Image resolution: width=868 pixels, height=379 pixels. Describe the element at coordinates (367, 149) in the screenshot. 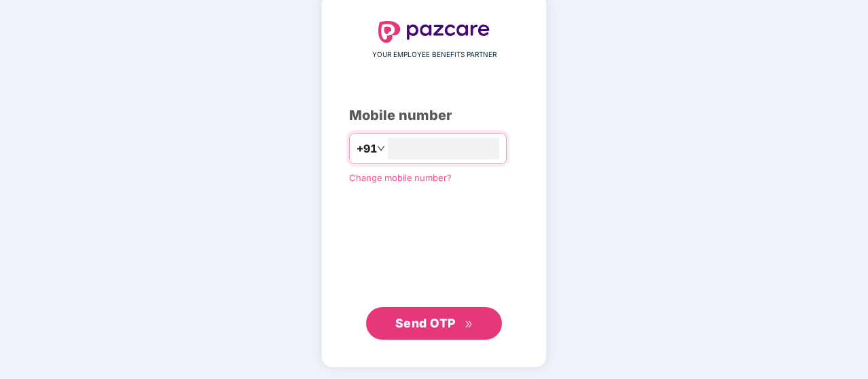

I see `span: +91` at that location.